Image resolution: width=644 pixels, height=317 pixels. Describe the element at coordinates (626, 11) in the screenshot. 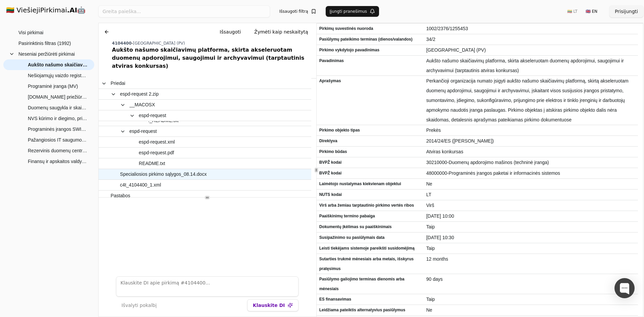

I see `button: Prisijungti` at that location.